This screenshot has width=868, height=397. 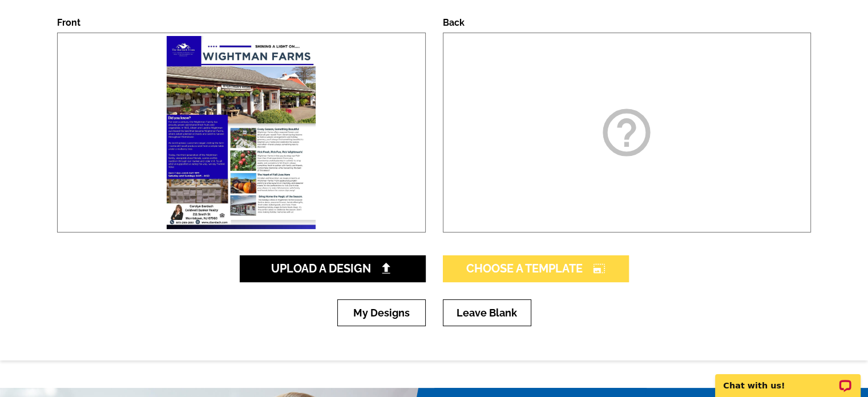 I want to click on span: Choose A Template, so click(x=536, y=269).